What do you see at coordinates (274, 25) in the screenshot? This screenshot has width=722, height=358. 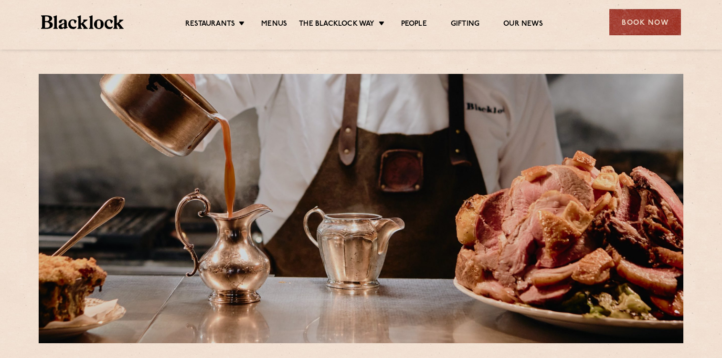 I see `a: Menus` at bounding box center [274, 25].